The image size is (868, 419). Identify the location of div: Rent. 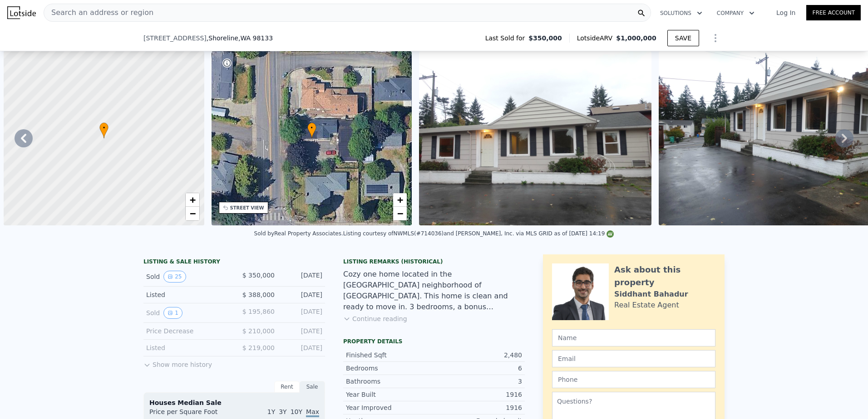
(287, 387).